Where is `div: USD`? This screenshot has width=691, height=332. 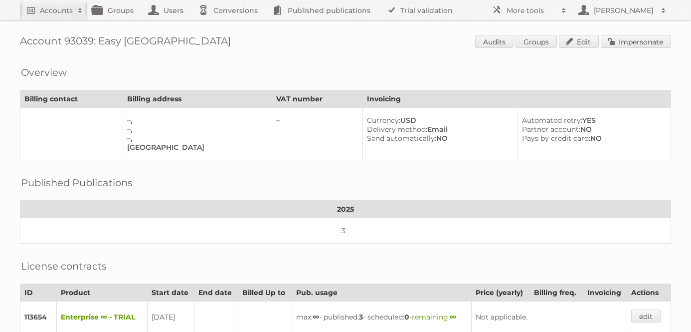
div: USD is located at coordinates (438, 120).